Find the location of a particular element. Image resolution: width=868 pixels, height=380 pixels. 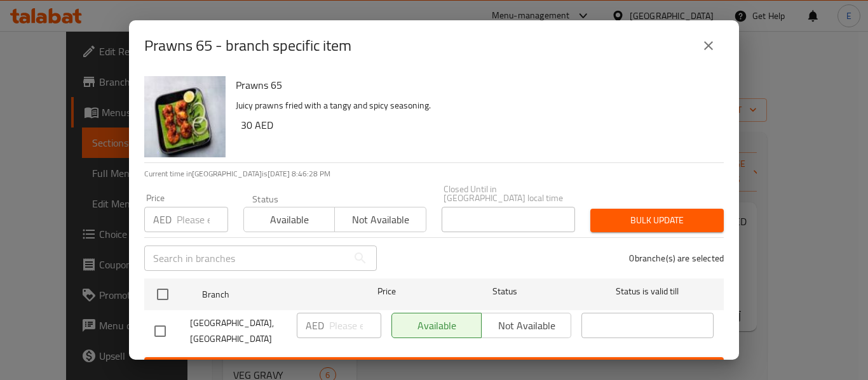

h6: Prawns 65 is located at coordinates (474, 85).